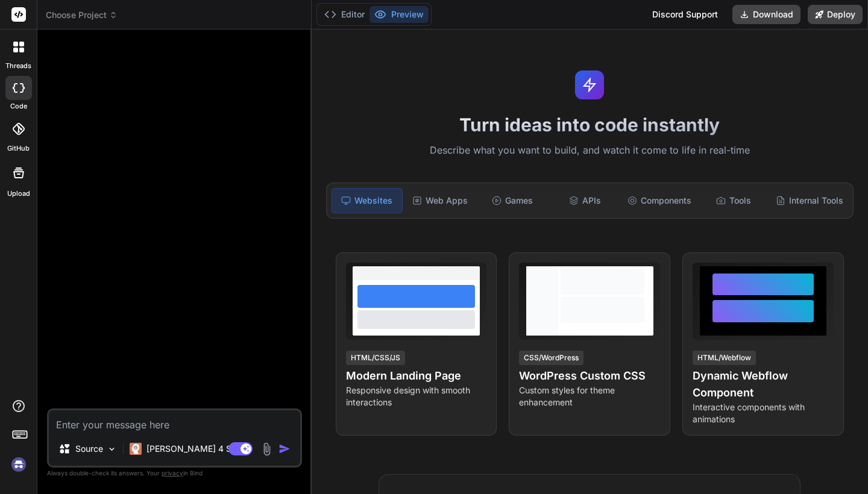 The image size is (868, 494). What do you see at coordinates (284, 450) in the screenshot?
I see `img: icon` at bounding box center [284, 450].